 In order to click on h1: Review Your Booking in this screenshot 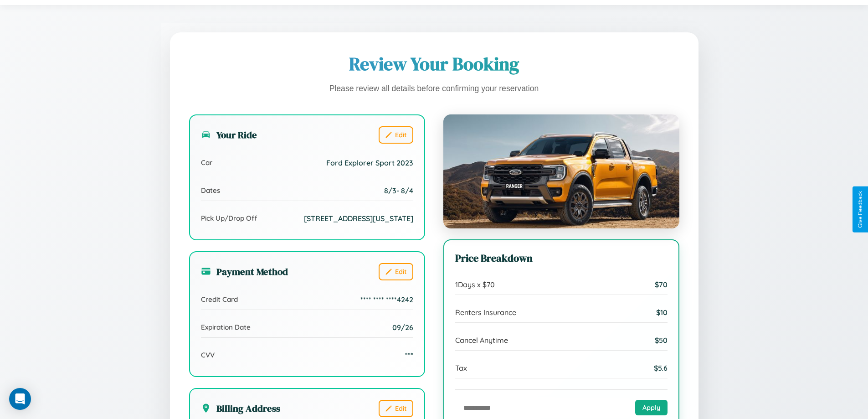, I will do `click(435, 64)`.